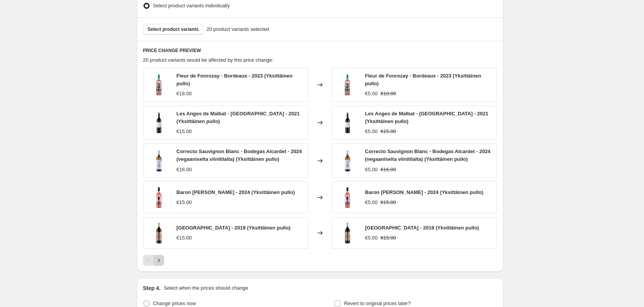 Image resolution: width=644 pixels, height=307 pixels. What do you see at coordinates (377, 303) in the screenshot?
I see `span: Revert to original prices later?` at bounding box center [377, 303].